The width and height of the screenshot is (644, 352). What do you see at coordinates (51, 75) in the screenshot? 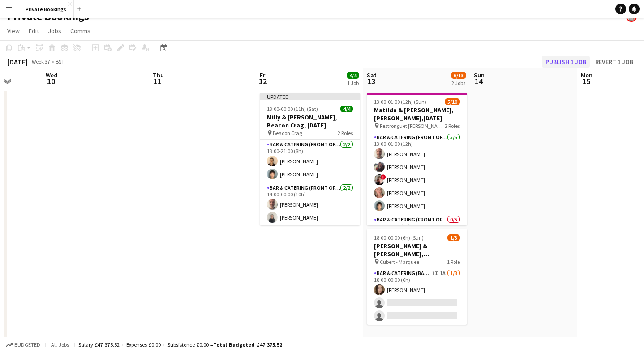
I see `span: Wed` at bounding box center [51, 75].